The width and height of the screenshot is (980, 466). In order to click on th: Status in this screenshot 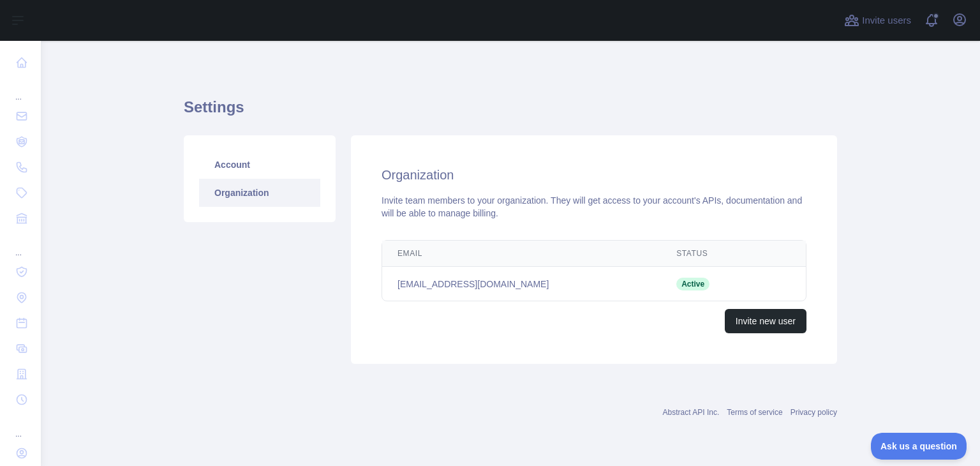, I will do `click(710, 254)`.